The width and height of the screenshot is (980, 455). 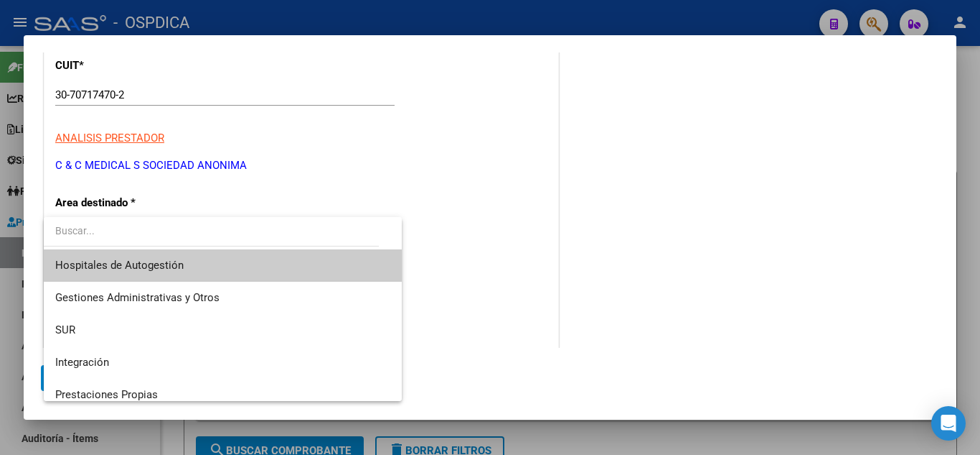 I want to click on span: Hospitales de Autogestión, so click(x=119, y=265).